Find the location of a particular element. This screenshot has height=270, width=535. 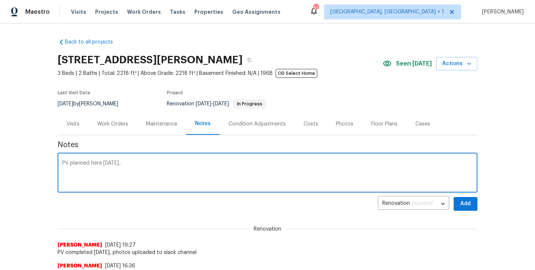

span: (current) is located at coordinates (422, 203).